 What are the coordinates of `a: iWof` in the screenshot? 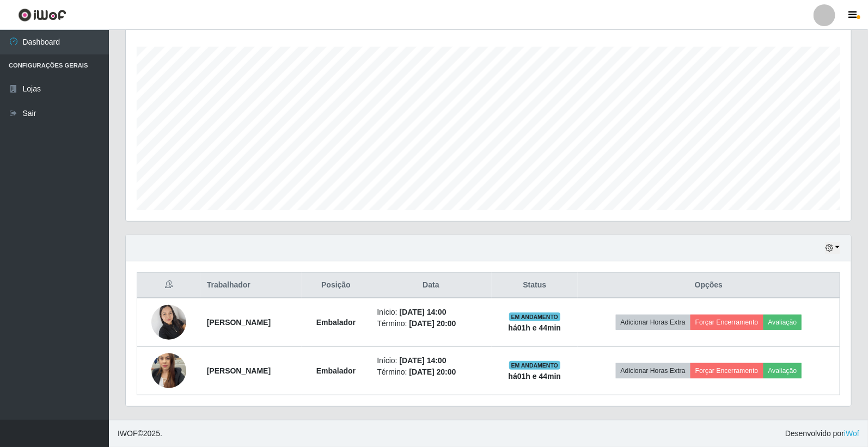 It's located at (852, 434).